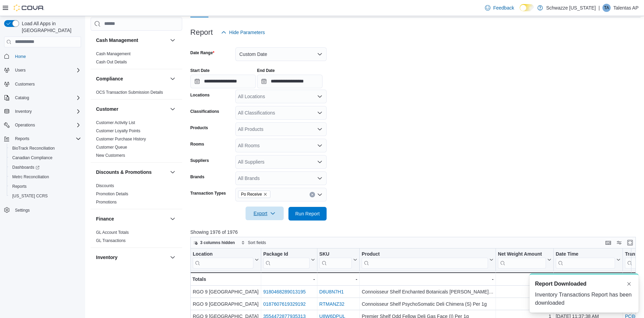  I want to click on span: Users, so click(20, 70).